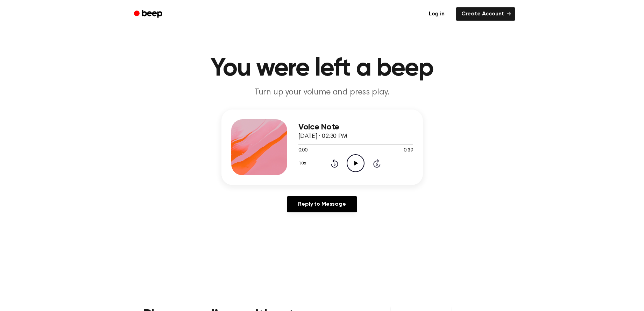  Describe the element at coordinates (356, 127) in the screenshot. I see `h3: Voice Note` at that location.